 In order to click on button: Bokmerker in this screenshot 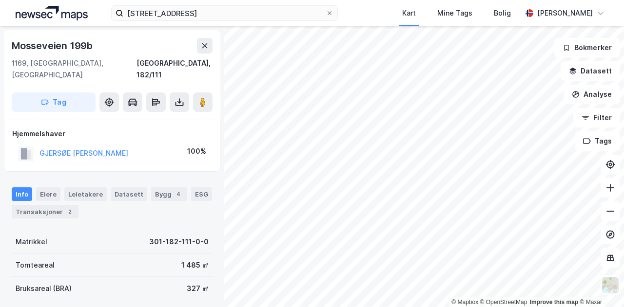, I will do `click(586, 48)`.